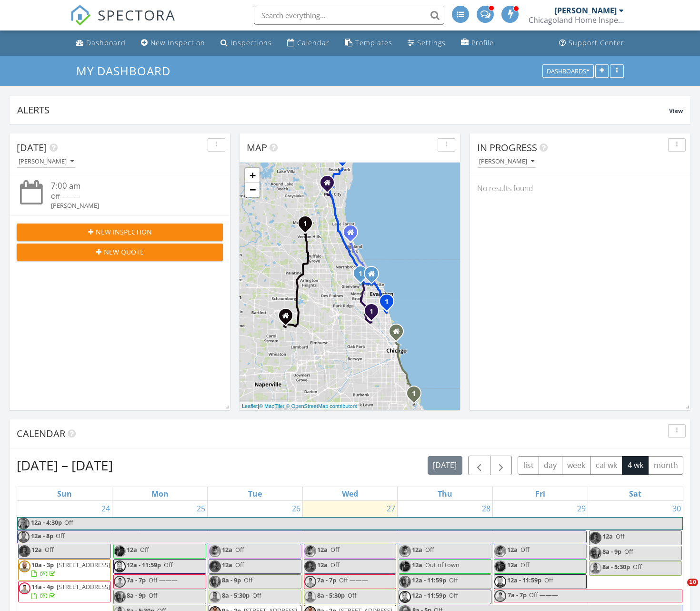  Describe the element at coordinates (529, 465) in the screenshot. I see `button: list` at that location.